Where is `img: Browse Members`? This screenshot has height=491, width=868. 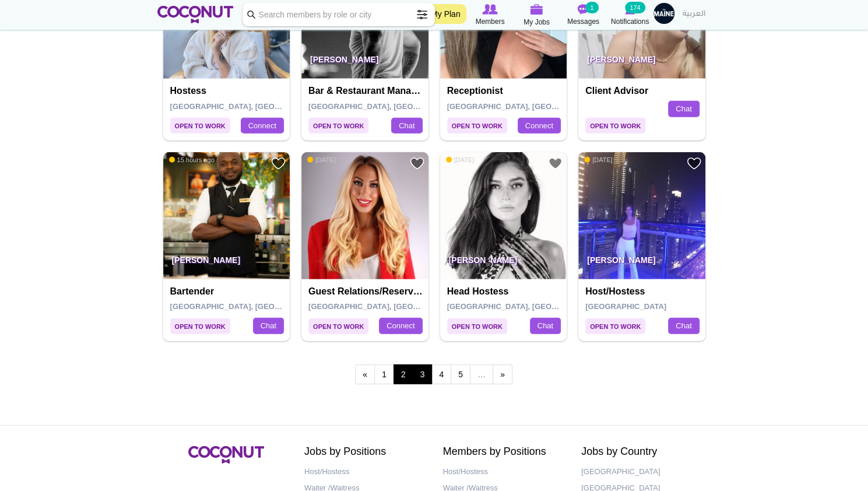
img: Browse Members is located at coordinates (490, 9).